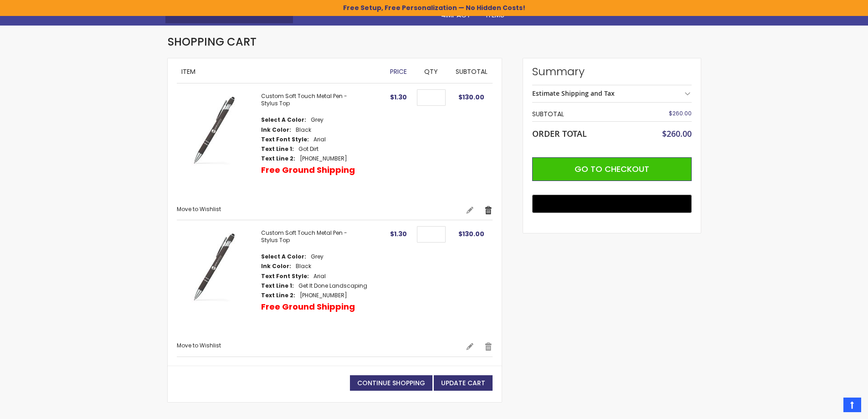 Image resolution: width=868 pixels, height=419 pixels. I want to click on span: Continue Shopping, so click(391, 383).